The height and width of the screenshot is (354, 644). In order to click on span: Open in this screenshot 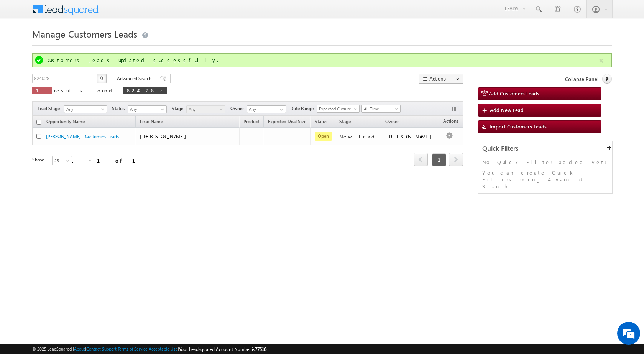, I will do `click(323, 136)`.